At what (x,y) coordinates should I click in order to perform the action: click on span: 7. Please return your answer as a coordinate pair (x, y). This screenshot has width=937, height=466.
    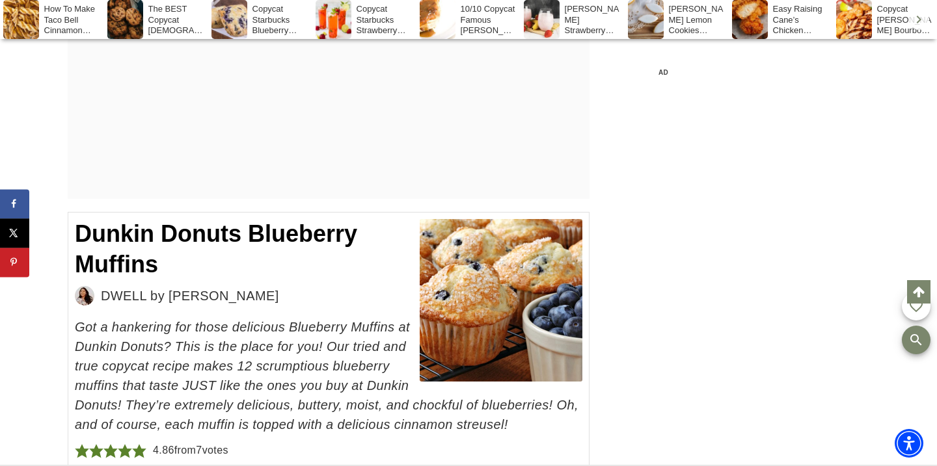
    Looking at the image, I should click on (198, 450).